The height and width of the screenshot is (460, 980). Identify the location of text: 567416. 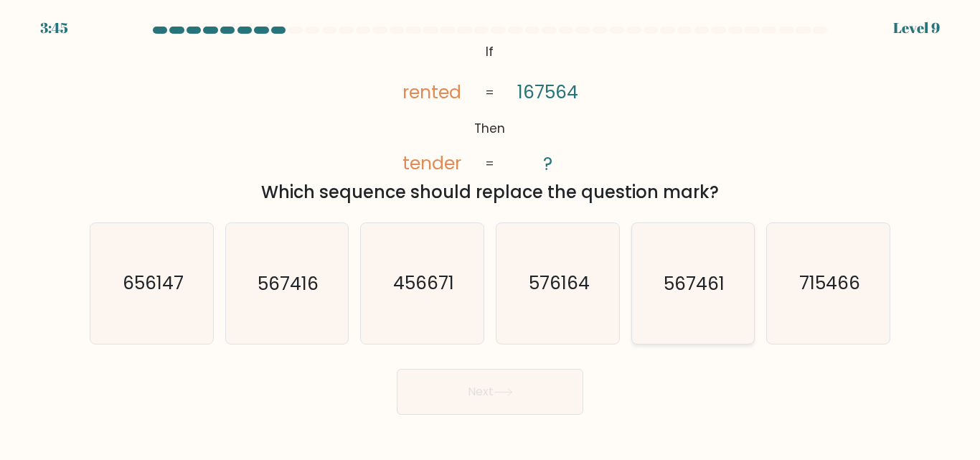
(288, 284).